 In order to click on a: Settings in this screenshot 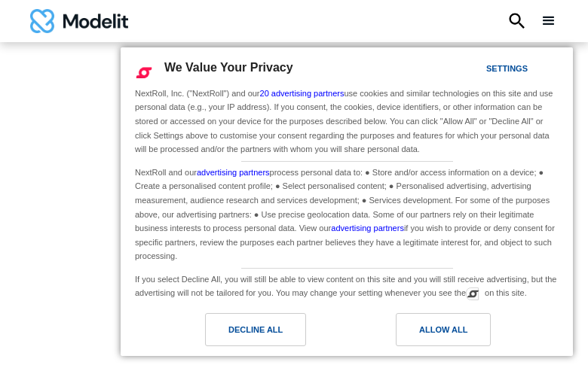, I will do `click(478, 70)`.